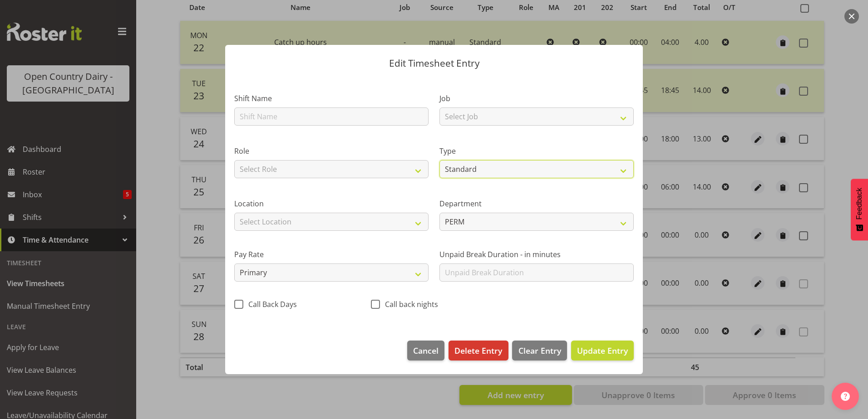  What do you see at coordinates (331, 117) in the screenshot?
I see `input: Shift Name` at bounding box center [331, 117].